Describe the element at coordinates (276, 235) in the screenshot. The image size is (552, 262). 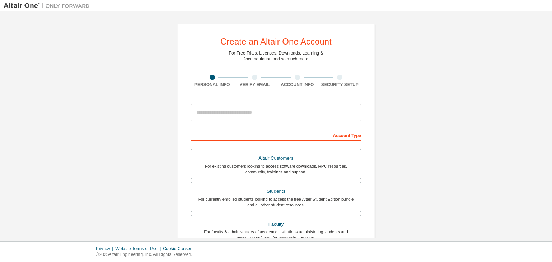
I see `div: For faculty & administrators of academic institutions administering students and accessing softwa...` at that location.